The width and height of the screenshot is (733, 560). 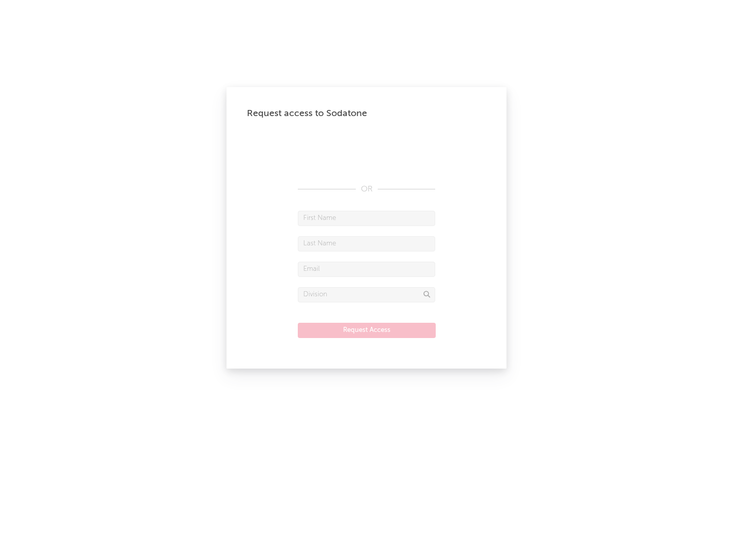 I want to click on div: Request access to Sodatone, so click(x=367, y=113).